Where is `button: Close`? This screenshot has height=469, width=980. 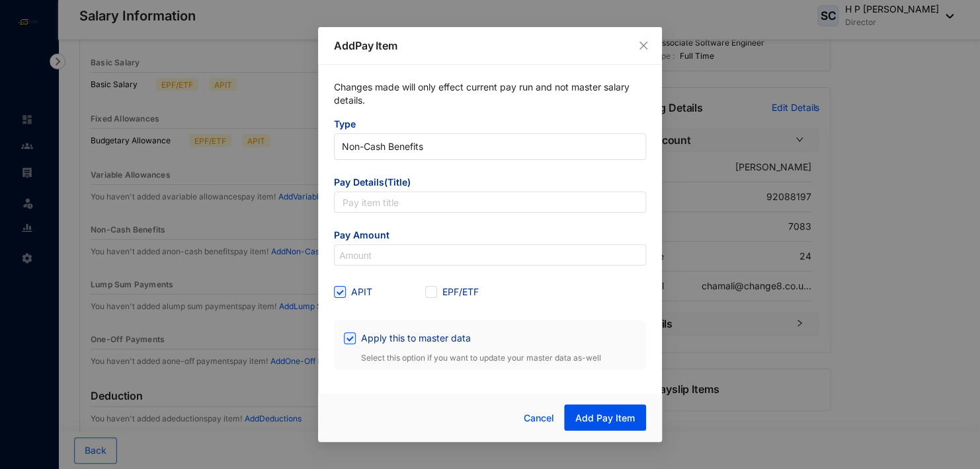 button: Close is located at coordinates (643, 46).